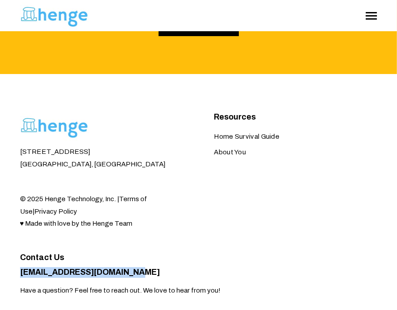  Describe the element at coordinates (296, 117) in the screenshot. I see `h6: Resources` at that location.